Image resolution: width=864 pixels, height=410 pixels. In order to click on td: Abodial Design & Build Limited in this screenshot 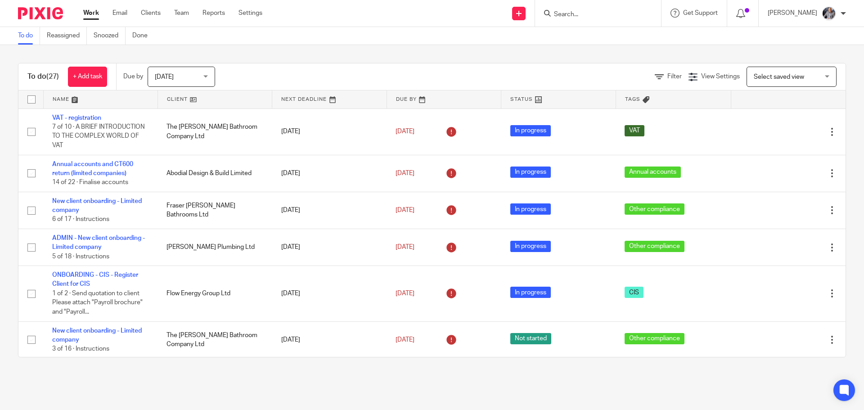, I will do `click(215, 173)`.